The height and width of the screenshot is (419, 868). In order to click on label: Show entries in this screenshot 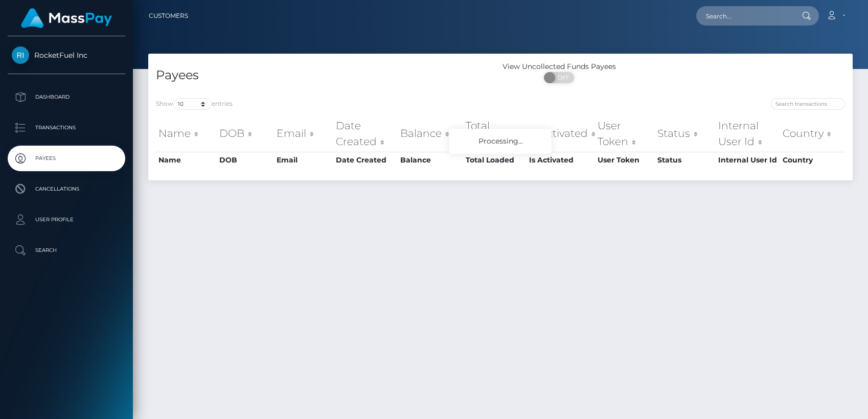, I will do `click(194, 104)`.